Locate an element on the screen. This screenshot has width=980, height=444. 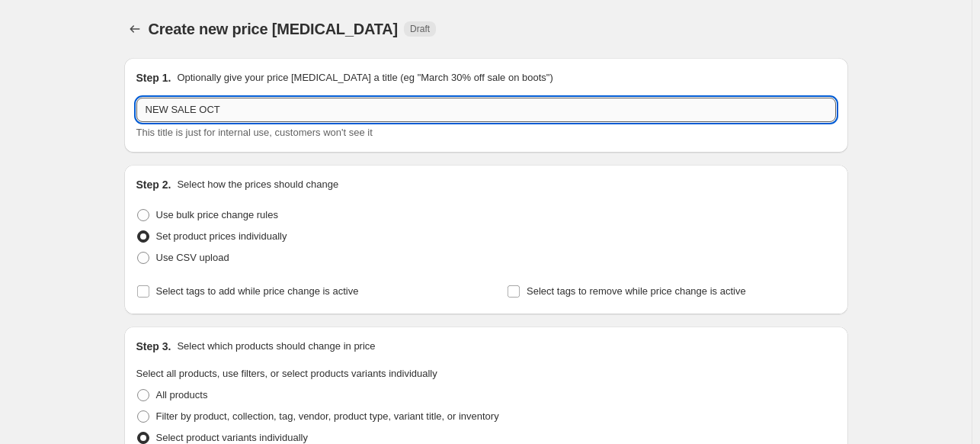
span: Select all products, use filters, or select products variants individually is located at coordinates (286, 373).